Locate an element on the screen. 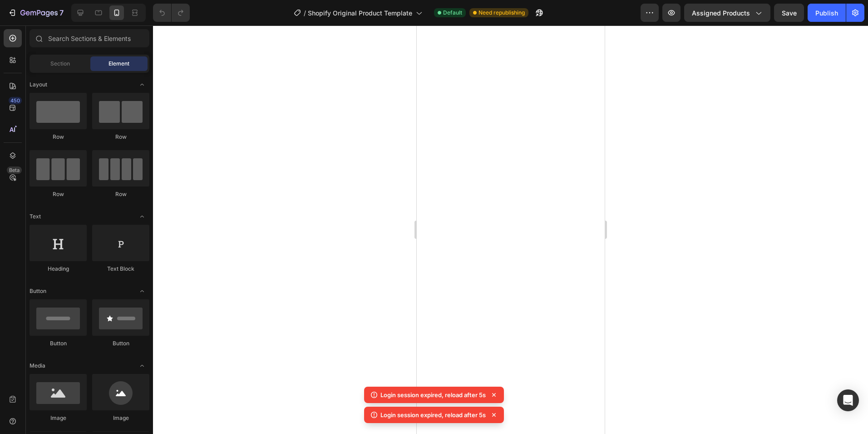  div: Text Block is located at coordinates (121, 269).